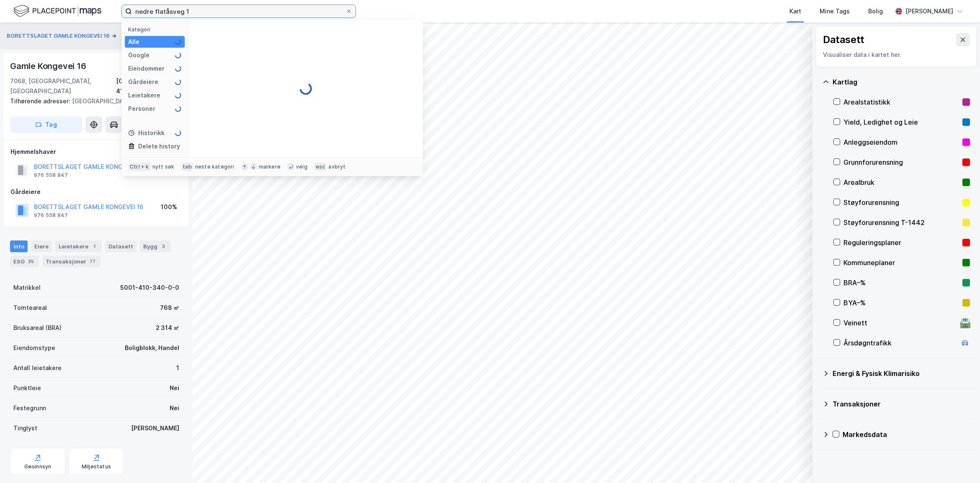 The height and width of the screenshot is (483, 980). Describe the element at coordinates (41, 101) in the screenshot. I see `span: Tilhørende adresser:` at that location.